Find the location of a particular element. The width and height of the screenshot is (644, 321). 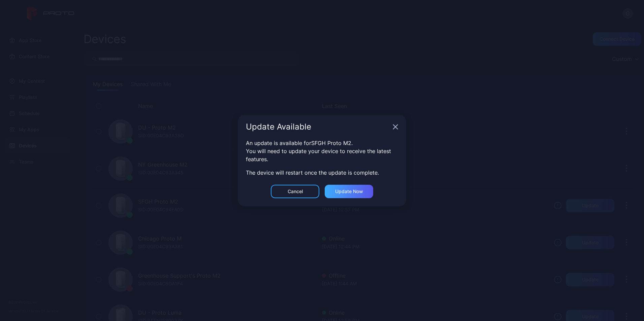

button: Update now is located at coordinates (349, 192).